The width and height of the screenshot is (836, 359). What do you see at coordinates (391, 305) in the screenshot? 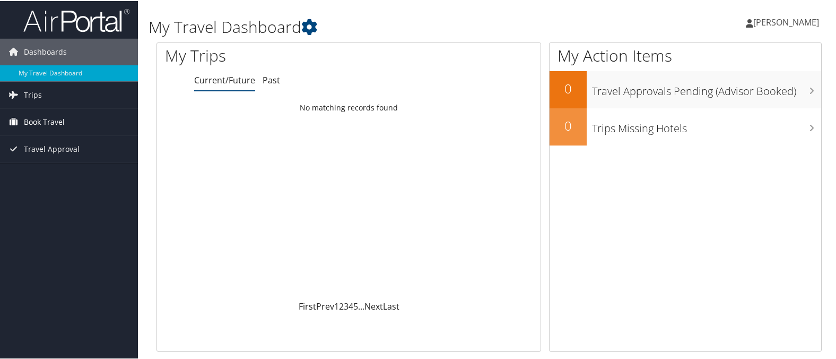
I see `a: Last` at bounding box center [391, 305].